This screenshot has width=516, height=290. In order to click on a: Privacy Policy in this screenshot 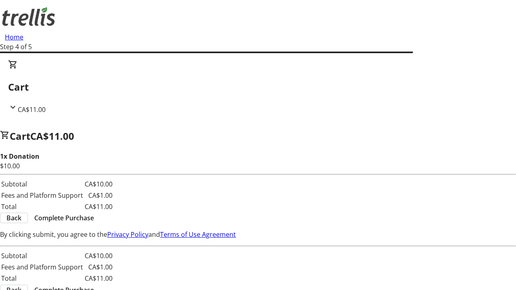, I will do `click(128, 235)`.